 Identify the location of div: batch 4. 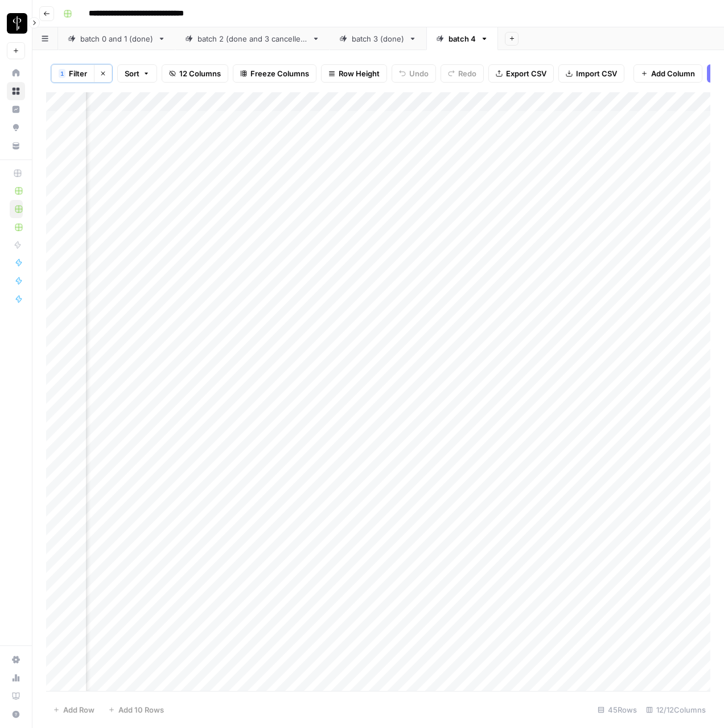
(463, 39).